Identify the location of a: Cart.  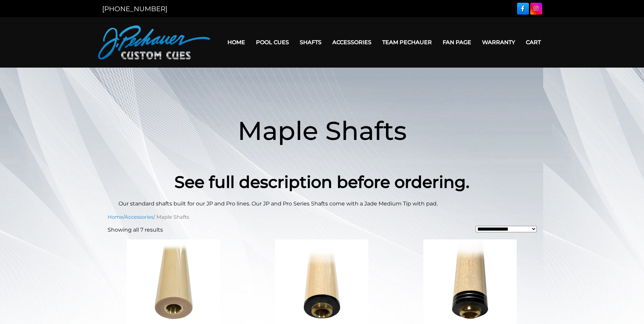
(533, 42).